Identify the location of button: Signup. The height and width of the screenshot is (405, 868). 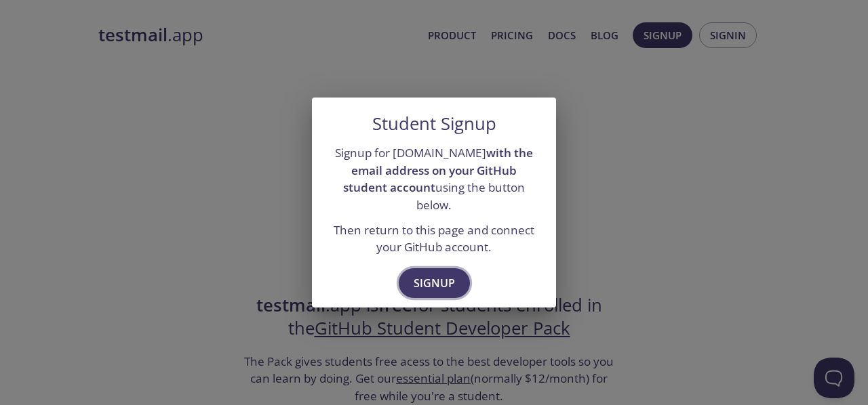
(434, 284).